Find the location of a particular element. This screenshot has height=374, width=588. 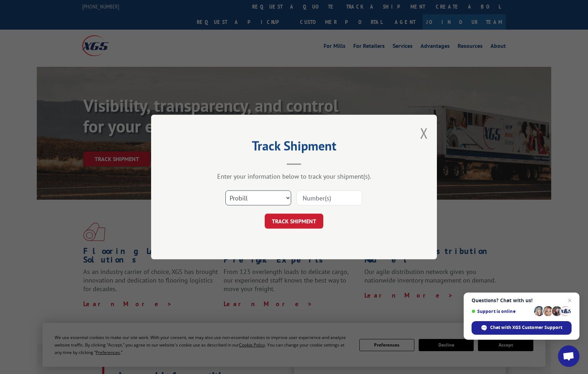

button: TRACK SHIPMENT is located at coordinates (294, 221).